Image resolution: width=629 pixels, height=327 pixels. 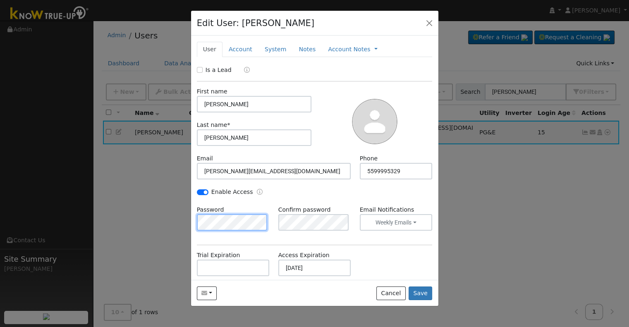 What do you see at coordinates (260, 192) in the screenshot?
I see `a: Enable Access` at bounding box center [260, 192].